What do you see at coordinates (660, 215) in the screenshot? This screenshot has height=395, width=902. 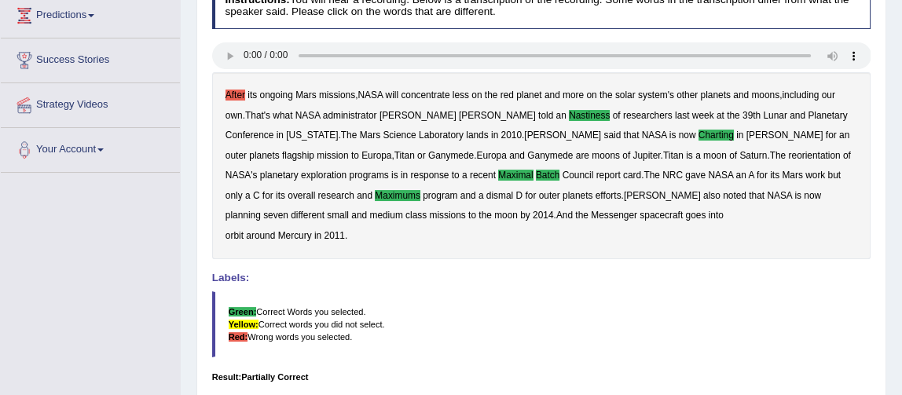 I see `b: spacecraft` at bounding box center [660, 215].